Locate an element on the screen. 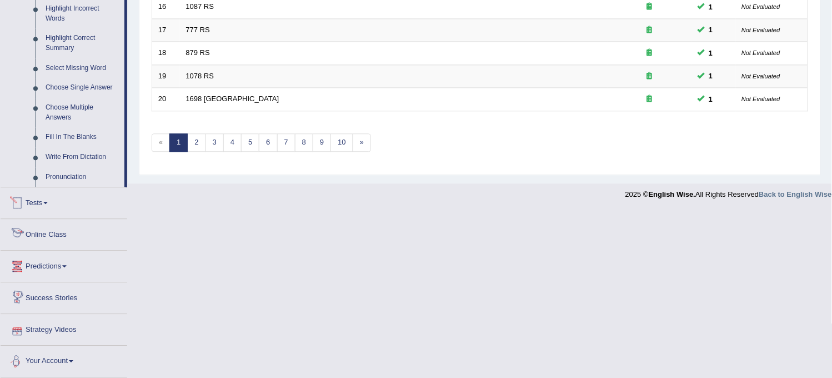  a: Tests is located at coordinates (64, 201).